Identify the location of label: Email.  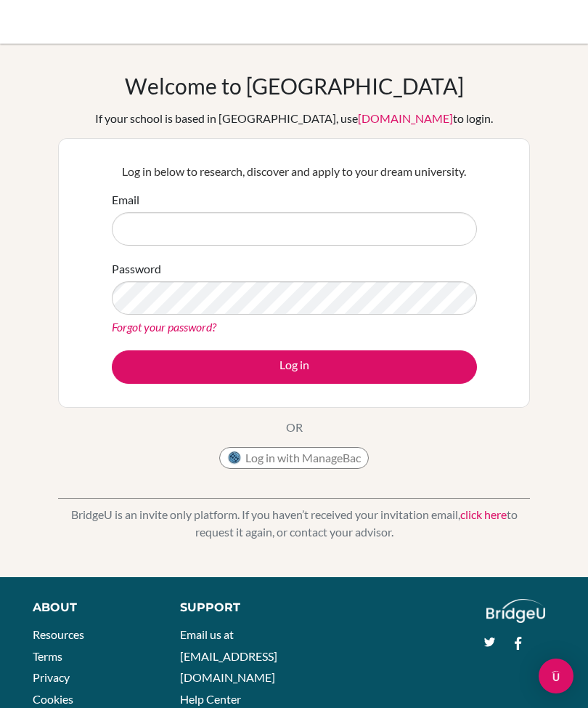
(126, 200).